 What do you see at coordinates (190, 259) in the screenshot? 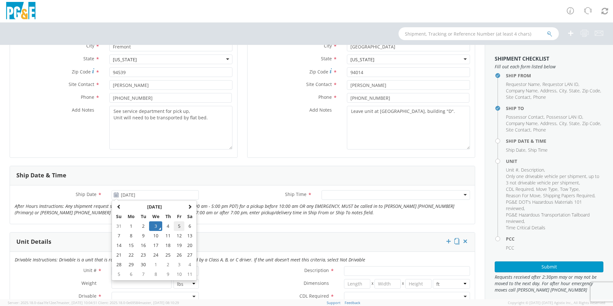
I see `i: Drivable Instructions: Drivable is a unit that is roadworthy and can be driven over the road by a...` at bounding box center [190, 259].